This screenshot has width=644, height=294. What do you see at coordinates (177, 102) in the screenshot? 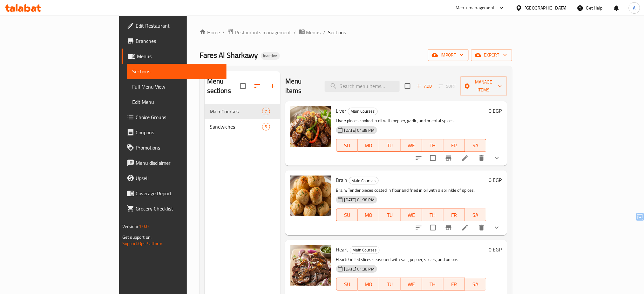
I see `a: Edit Menu` at bounding box center [177, 102].